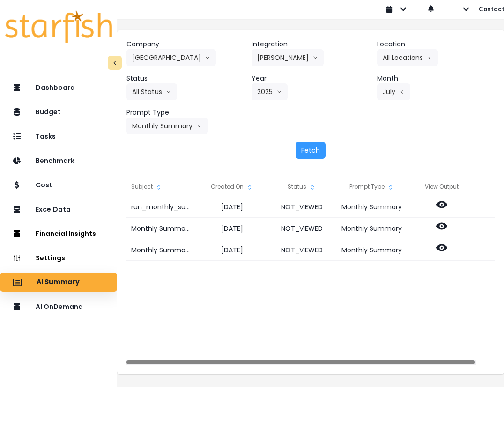 The image size is (504, 426). Describe the element at coordinates (185, 44) in the screenshot. I see `header: Company` at that location.